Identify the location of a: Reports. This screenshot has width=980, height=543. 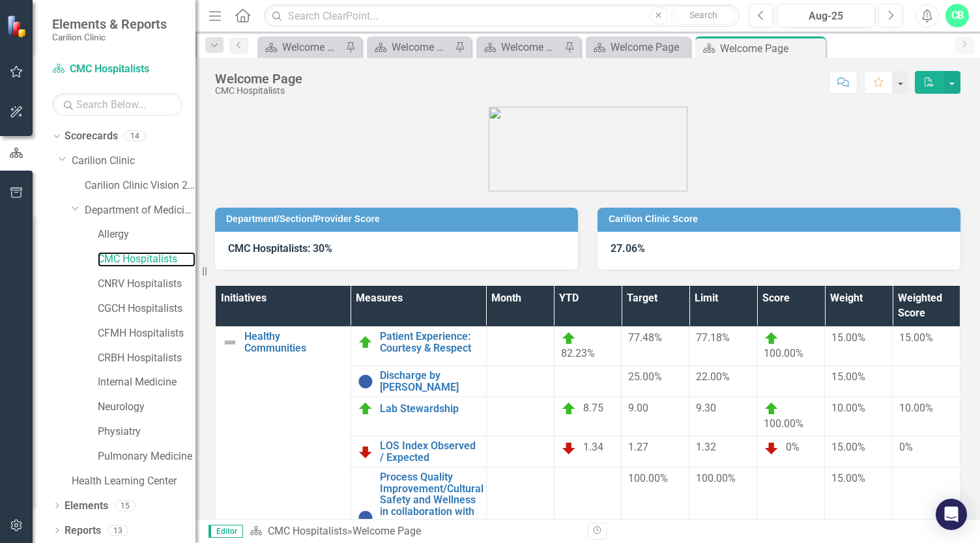
(83, 530).